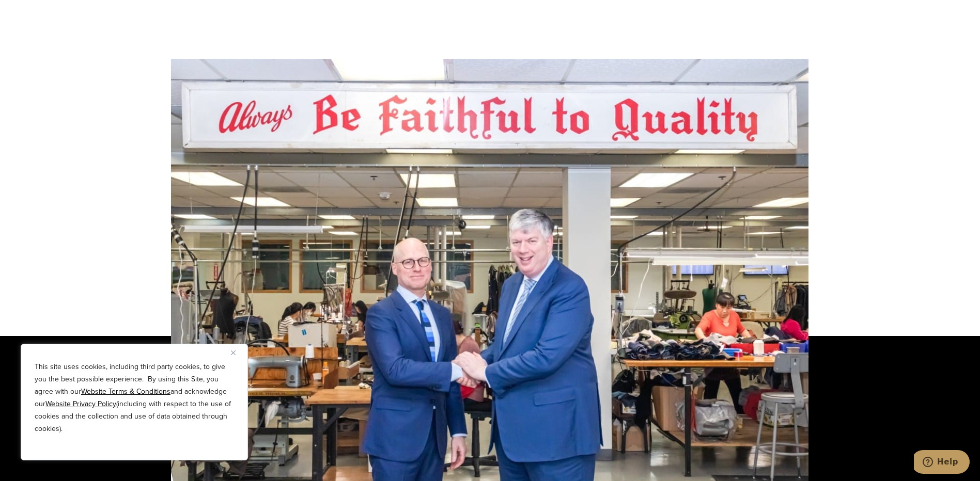  What do you see at coordinates (233, 352) in the screenshot?
I see `img: Close` at bounding box center [233, 352].